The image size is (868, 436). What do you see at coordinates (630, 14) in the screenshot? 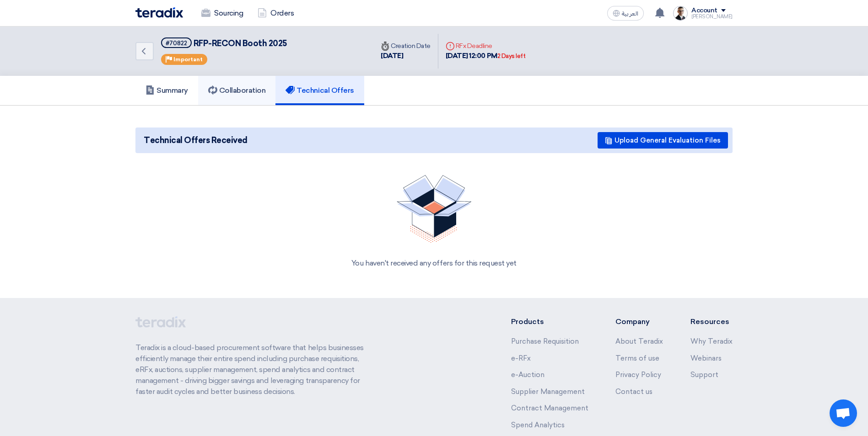
I see `span: العربية` at bounding box center [630, 14].